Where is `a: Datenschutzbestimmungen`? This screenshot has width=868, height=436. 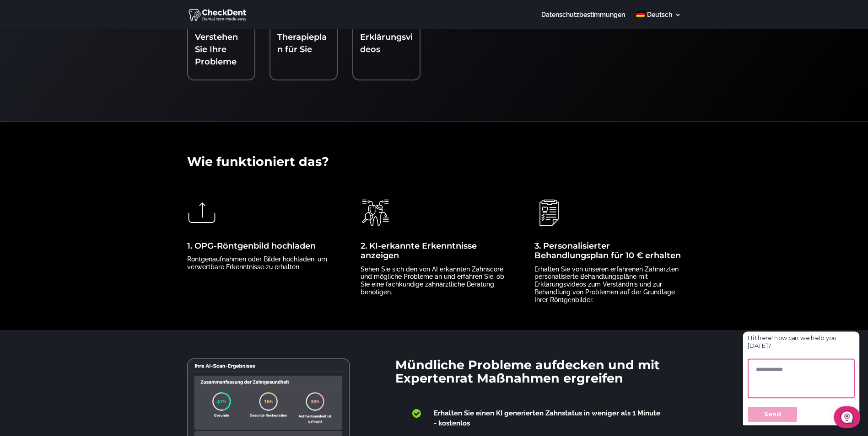 a: Datenschutzbestimmungen is located at coordinates (583, 20).